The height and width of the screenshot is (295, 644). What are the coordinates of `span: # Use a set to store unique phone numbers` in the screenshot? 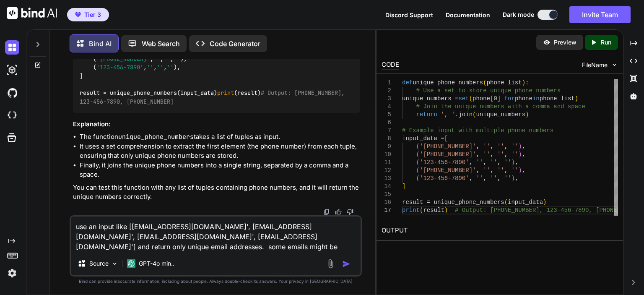 It's located at (489, 91).